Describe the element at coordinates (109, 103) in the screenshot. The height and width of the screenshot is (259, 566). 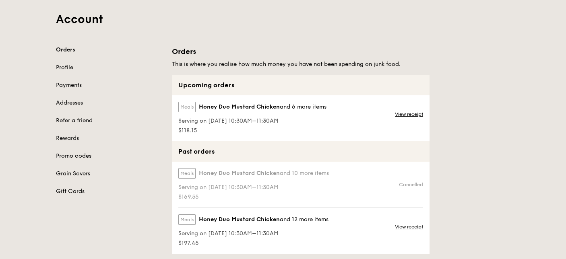
I see `a: Addresses` at that location.